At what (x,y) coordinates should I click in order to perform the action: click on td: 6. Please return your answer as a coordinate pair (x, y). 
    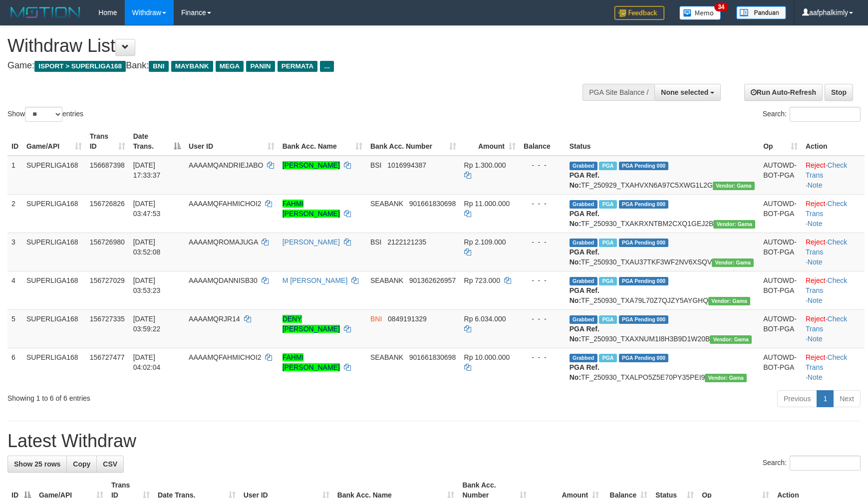
    Looking at the image, I should click on (15, 367).